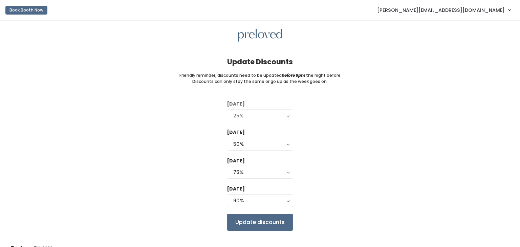  What do you see at coordinates (260, 144) in the screenshot?
I see `button: 50%` at bounding box center [260, 144].